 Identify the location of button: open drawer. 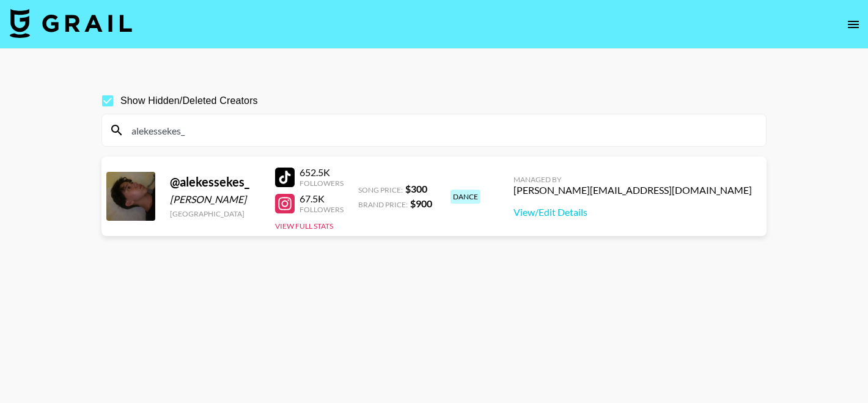
(854, 24).